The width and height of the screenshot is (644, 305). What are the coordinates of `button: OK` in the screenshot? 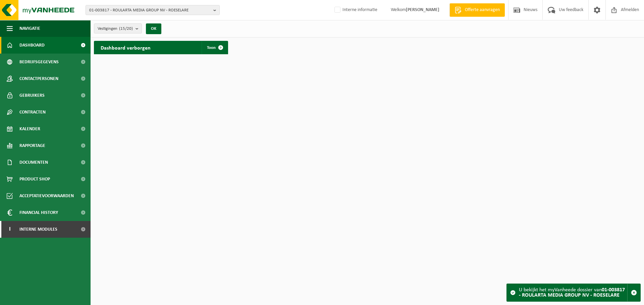 It's located at (153, 29).